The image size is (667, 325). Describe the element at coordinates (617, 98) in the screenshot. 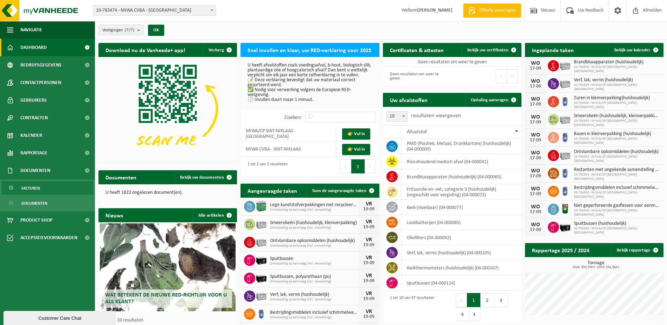

I see `span: Zuren in kleinverpakking(huishoudelijk)` at that location.